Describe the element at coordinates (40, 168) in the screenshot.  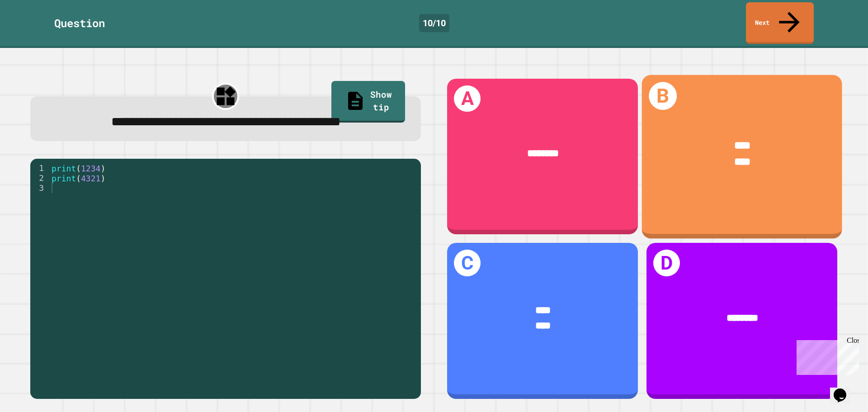
I see `div: 1` at that location.